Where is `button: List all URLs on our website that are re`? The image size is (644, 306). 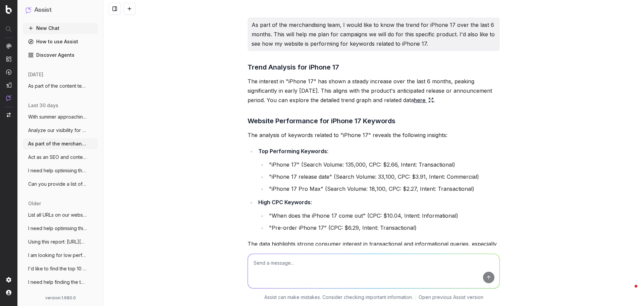
button: List all URLs on our website that are re is located at coordinates (60, 215).